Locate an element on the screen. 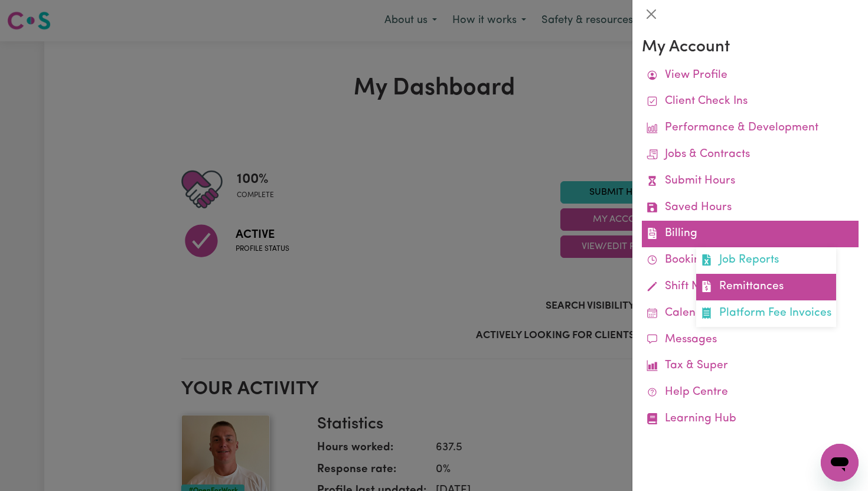  a: Submit Hours is located at coordinates (750, 181).